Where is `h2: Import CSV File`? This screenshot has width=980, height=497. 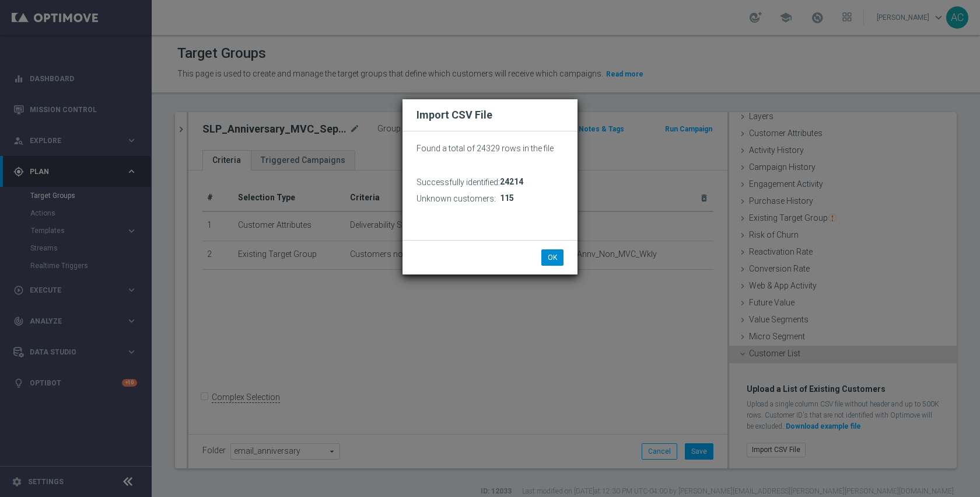 h2: Import CSV File is located at coordinates (490, 115).